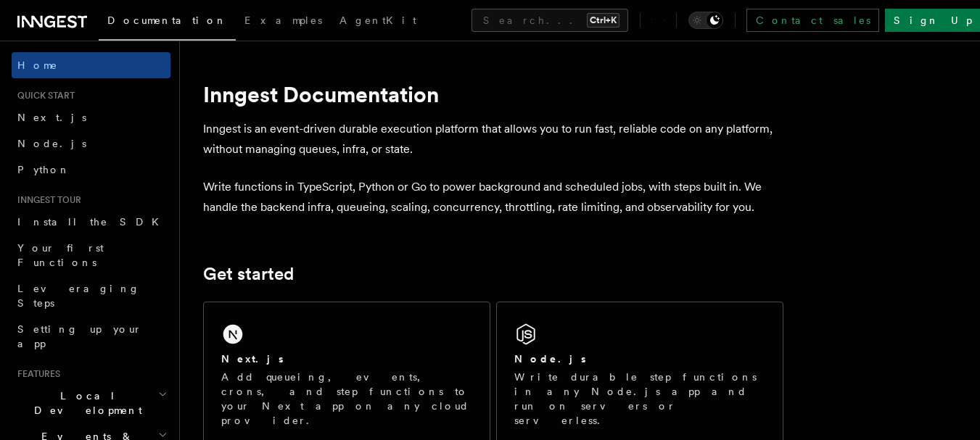 This screenshot has width=980, height=440. Describe the element at coordinates (167, 20) in the screenshot. I see `span: Documentation` at that location.